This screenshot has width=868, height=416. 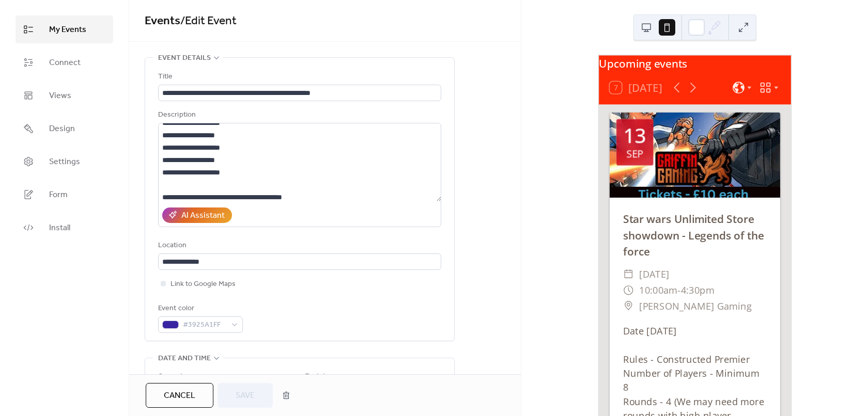 What do you see at coordinates (60, 96) in the screenshot?
I see `span: Views` at bounding box center [60, 96].